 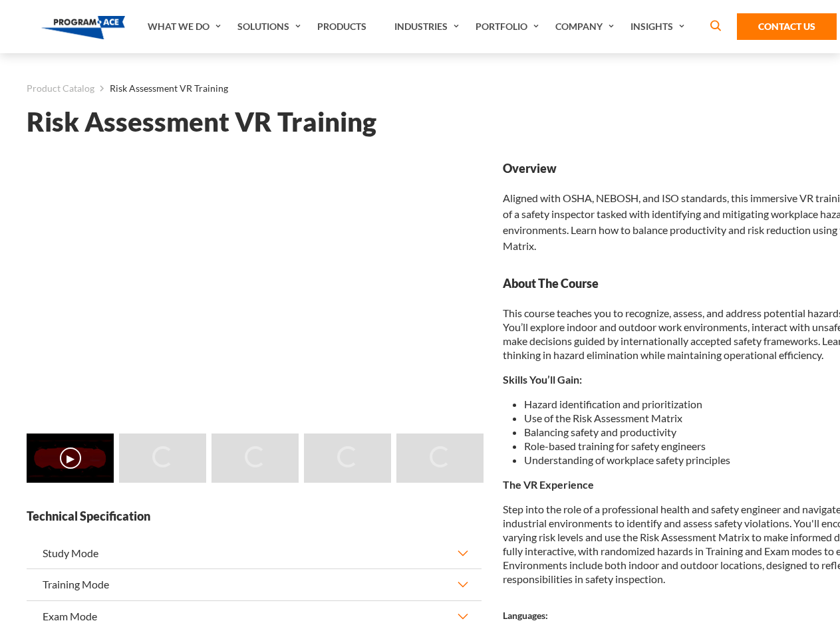 I want to click on a: Contact Us, so click(x=787, y=27).